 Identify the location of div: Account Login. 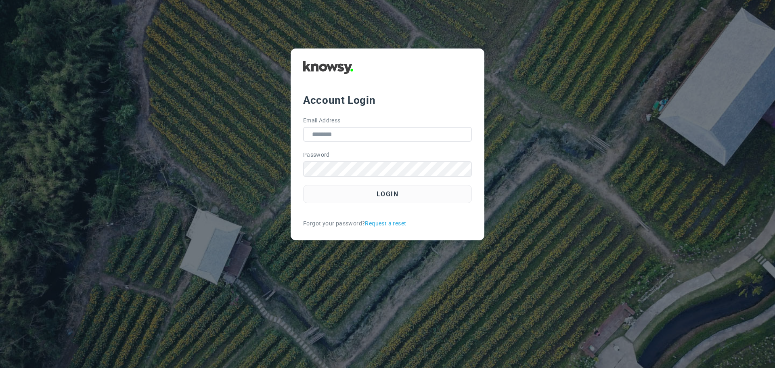
(388, 100).